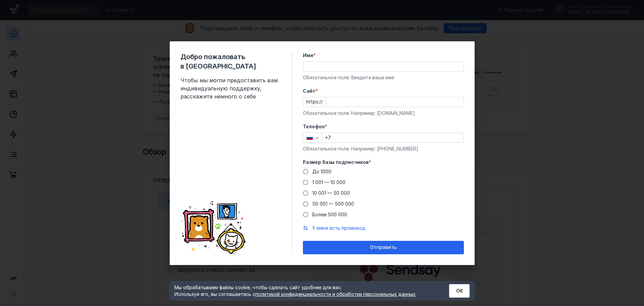  I want to click on span: Более 500 000, so click(330, 214).